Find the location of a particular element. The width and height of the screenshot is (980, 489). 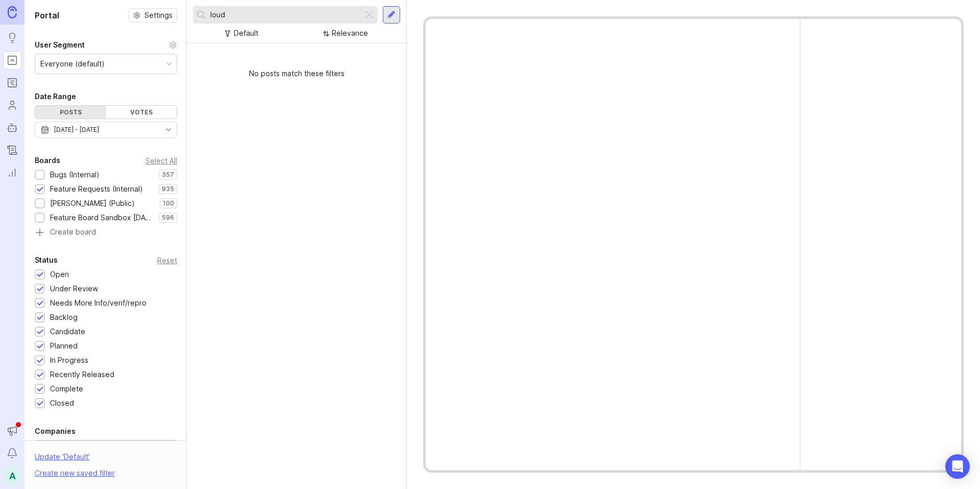

button: A is located at coordinates (12, 476).